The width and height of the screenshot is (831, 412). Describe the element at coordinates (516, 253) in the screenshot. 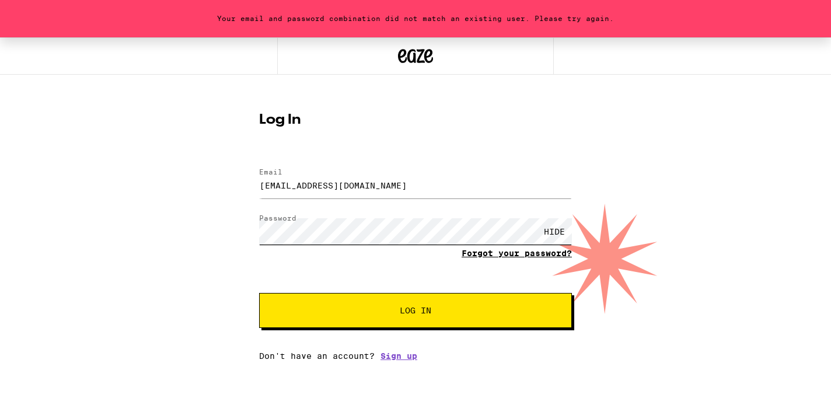

I see `a: Forgot your password?` at that location.